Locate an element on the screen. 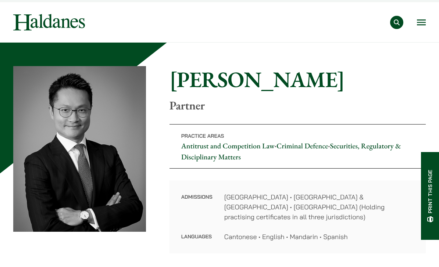  p: Partner is located at coordinates (298, 106).